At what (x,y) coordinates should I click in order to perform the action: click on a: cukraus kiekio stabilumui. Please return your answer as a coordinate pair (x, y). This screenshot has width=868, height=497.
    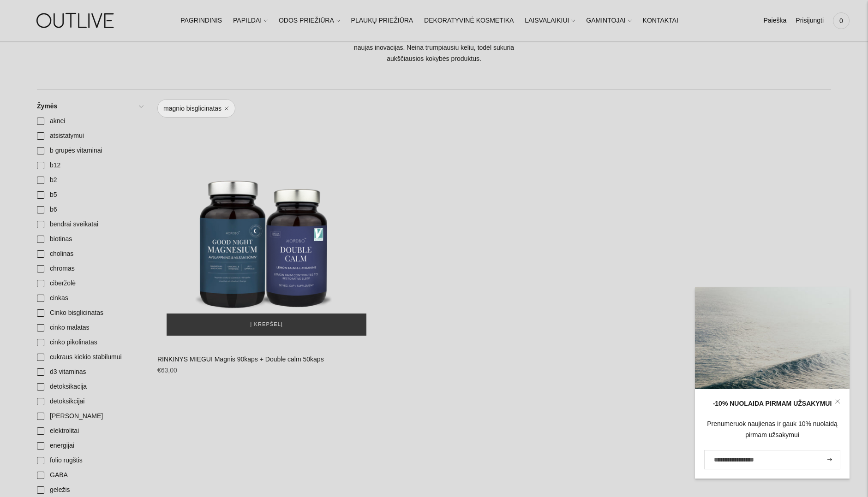
    Looking at the image, I should click on (89, 358).